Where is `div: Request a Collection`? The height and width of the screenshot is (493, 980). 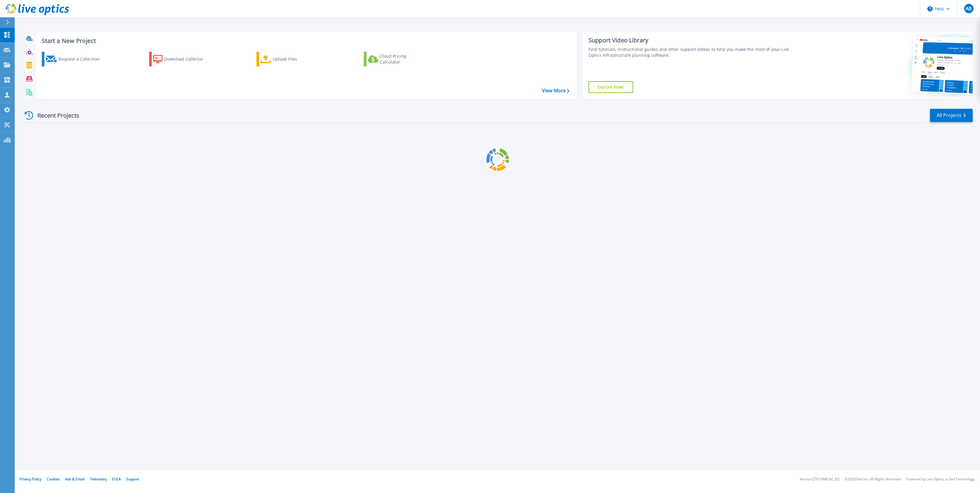
div: Request a Collection is located at coordinates (82, 59).